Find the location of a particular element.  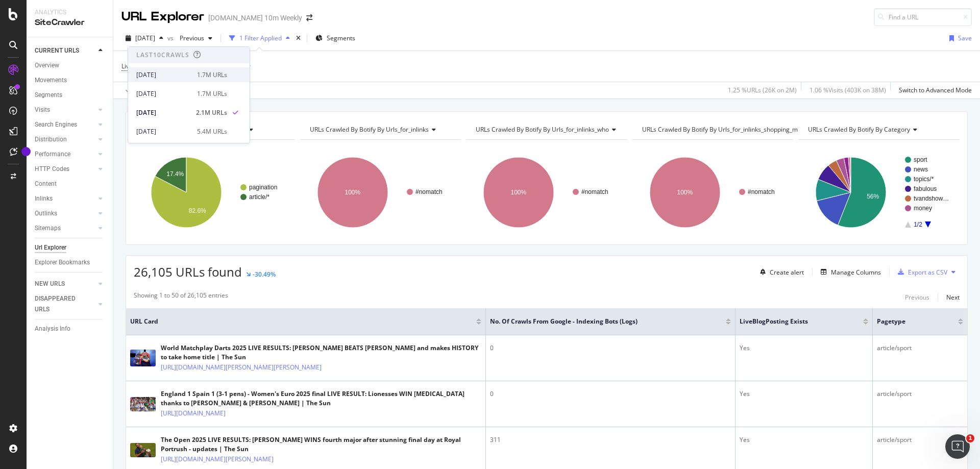

text: news is located at coordinates (921, 170).